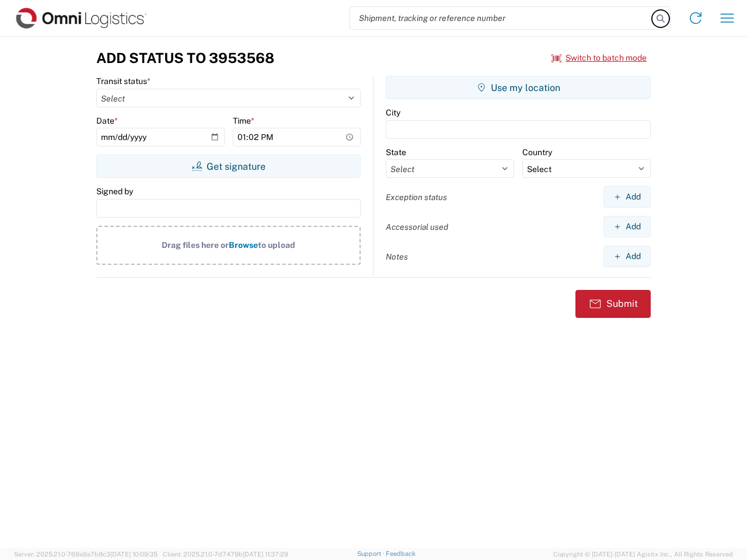 This screenshot has height=560, width=747. What do you see at coordinates (195, 245) in the screenshot?
I see `span: Drag files here or` at bounding box center [195, 245].